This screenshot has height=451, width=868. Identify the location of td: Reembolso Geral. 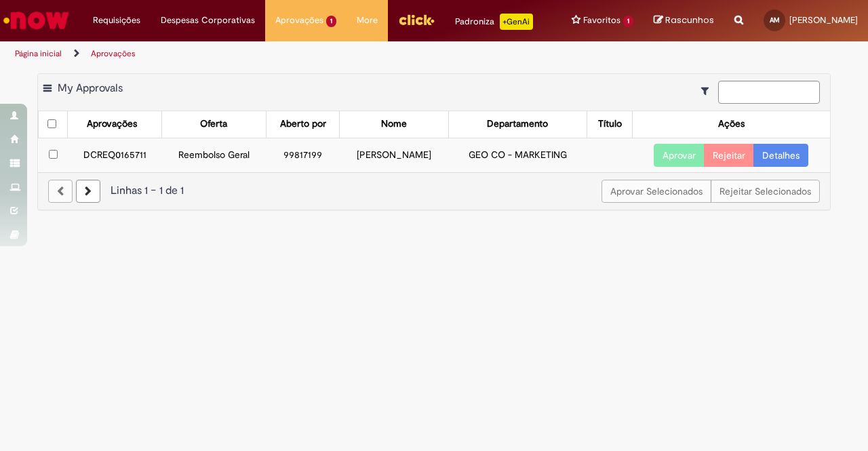
(214, 155).